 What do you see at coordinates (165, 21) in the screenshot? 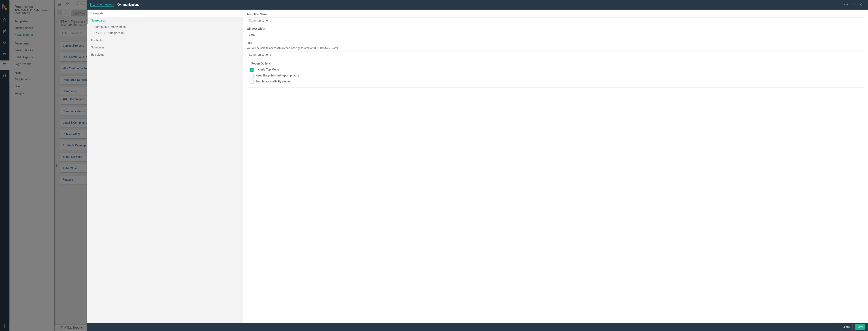
I see `a: Scorecards` at bounding box center [165, 21].